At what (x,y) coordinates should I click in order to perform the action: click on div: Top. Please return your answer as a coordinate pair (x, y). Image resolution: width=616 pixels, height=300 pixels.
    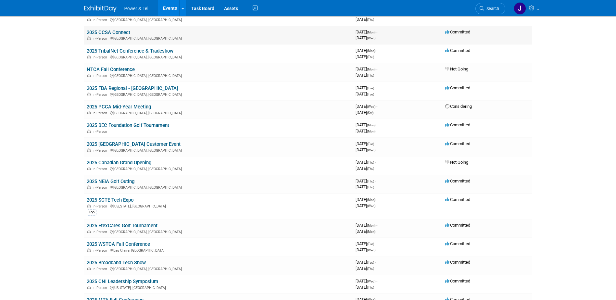
    Looking at the image, I should click on (92, 212).